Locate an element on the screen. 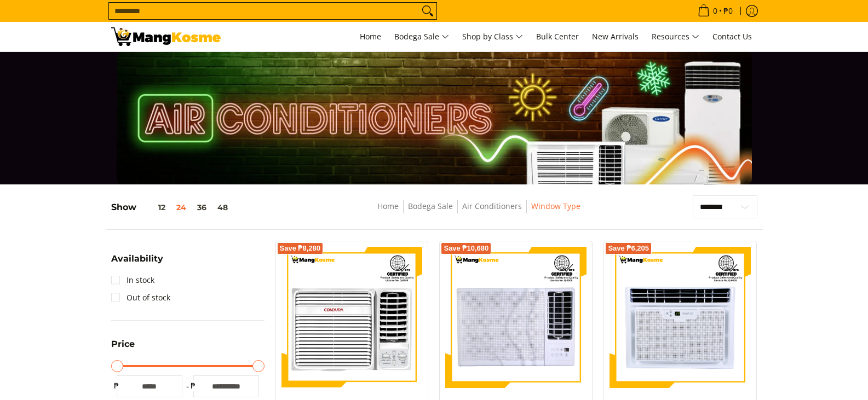 This screenshot has height=400, width=868. span: Price is located at coordinates (123, 344).